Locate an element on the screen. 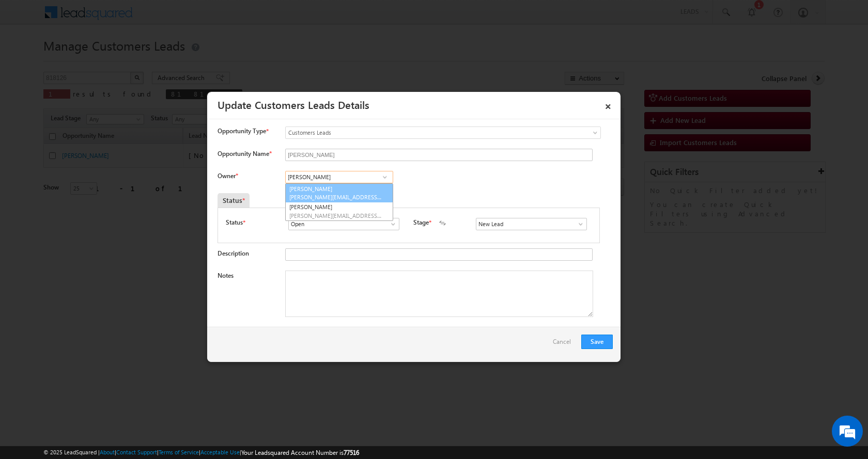 This screenshot has height=459, width=868. a: Contact Support is located at coordinates (136, 452).